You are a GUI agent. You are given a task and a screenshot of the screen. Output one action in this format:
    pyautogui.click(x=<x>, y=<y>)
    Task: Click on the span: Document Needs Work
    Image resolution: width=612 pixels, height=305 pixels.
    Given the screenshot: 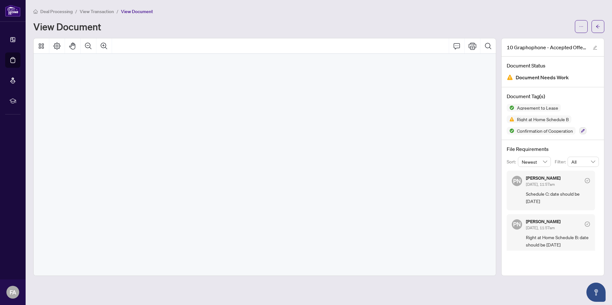 What is the action you would take?
    pyautogui.click(x=542, y=77)
    